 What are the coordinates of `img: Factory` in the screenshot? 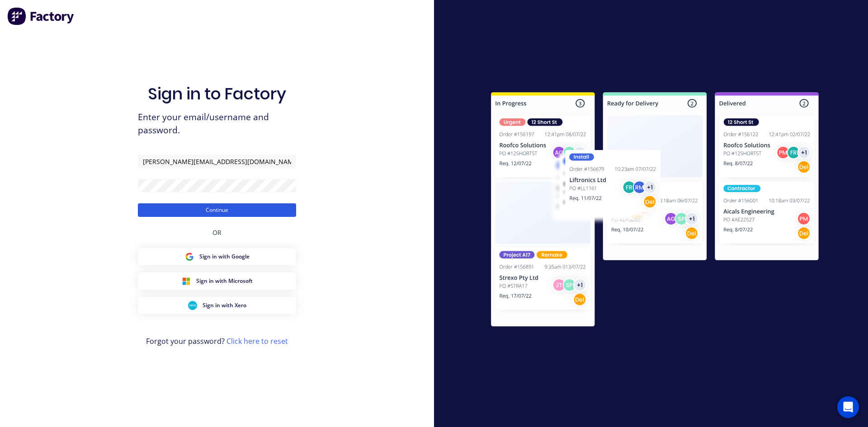 It's located at (41, 16).